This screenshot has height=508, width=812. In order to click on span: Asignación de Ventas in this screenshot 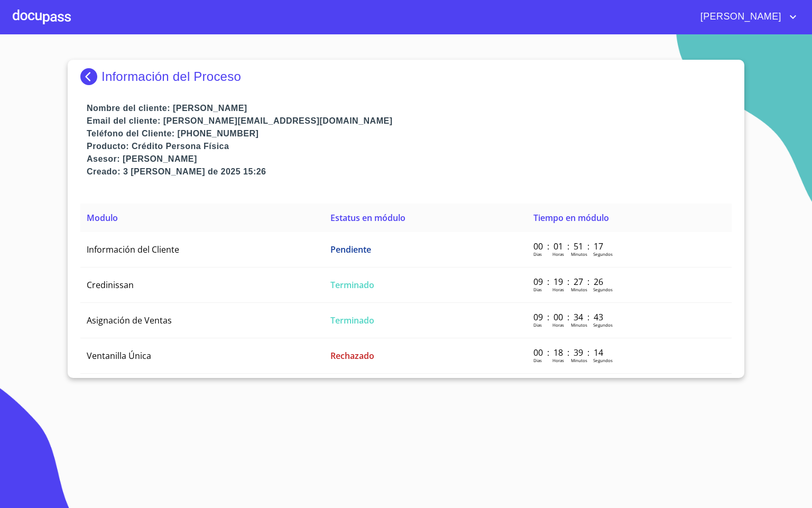, I will do `click(129, 320)`.